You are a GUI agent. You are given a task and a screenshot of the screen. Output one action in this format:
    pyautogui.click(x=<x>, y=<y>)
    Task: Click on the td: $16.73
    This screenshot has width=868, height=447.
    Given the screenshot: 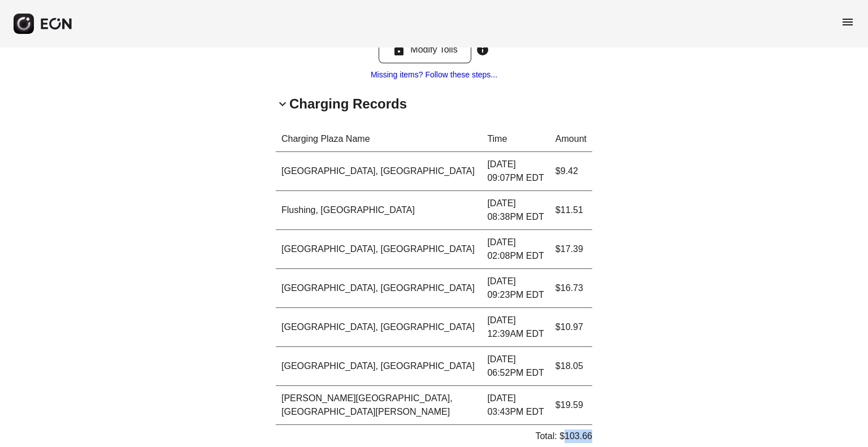 What is the action you would take?
    pyautogui.click(x=571, y=288)
    